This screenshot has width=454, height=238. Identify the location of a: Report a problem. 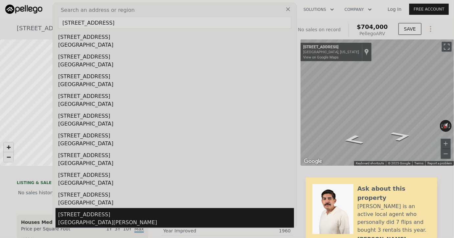
(439, 163).